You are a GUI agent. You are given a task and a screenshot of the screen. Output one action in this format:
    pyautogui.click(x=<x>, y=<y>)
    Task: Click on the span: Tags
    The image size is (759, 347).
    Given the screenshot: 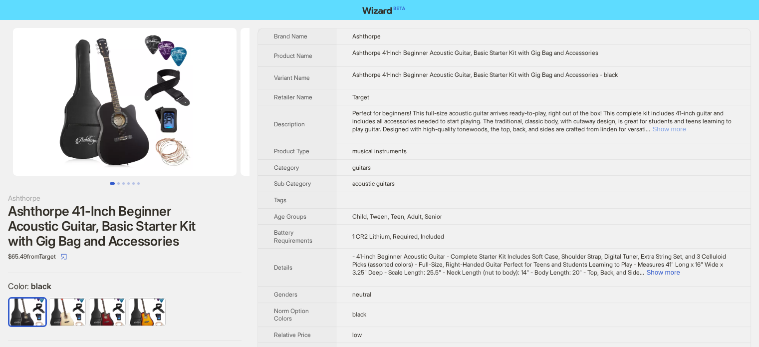 What is the action you would take?
    pyautogui.click(x=280, y=200)
    